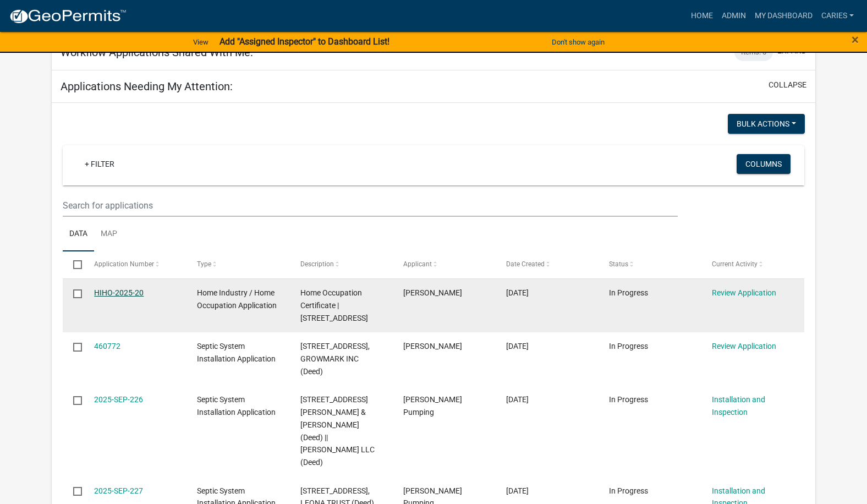  Describe the element at coordinates (518, 293) in the screenshot. I see `span: 08/14/2025` at that location.